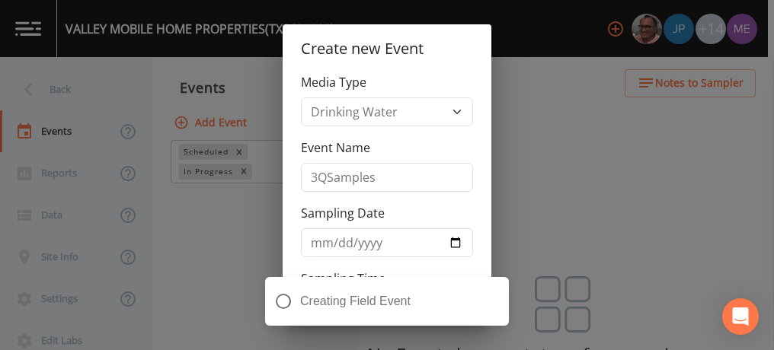 The width and height of the screenshot is (774, 350). What do you see at coordinates (343, 213) in the screenshot?
I see `label: Sampling Date` at bounding box center [343, 213].